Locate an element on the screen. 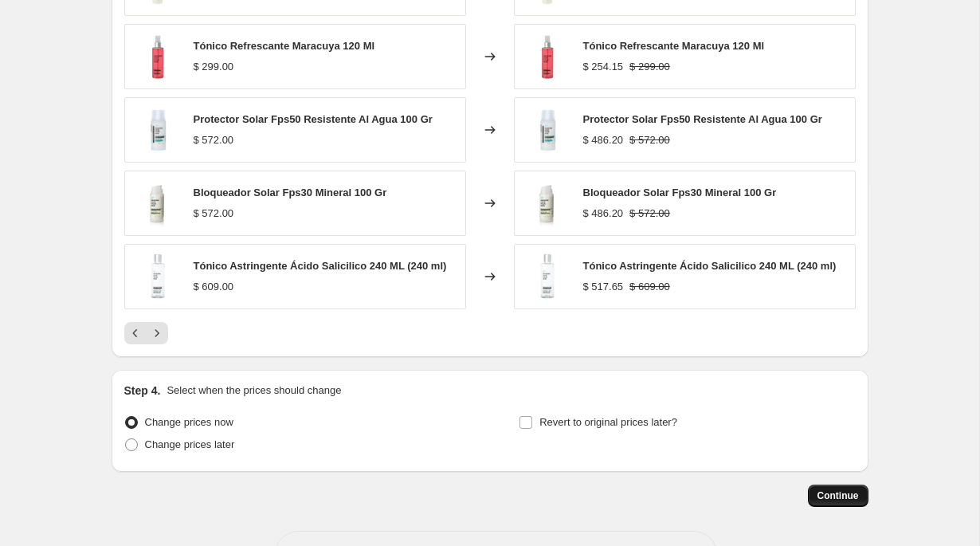  span: Continue is located at coordinates (838, 496).